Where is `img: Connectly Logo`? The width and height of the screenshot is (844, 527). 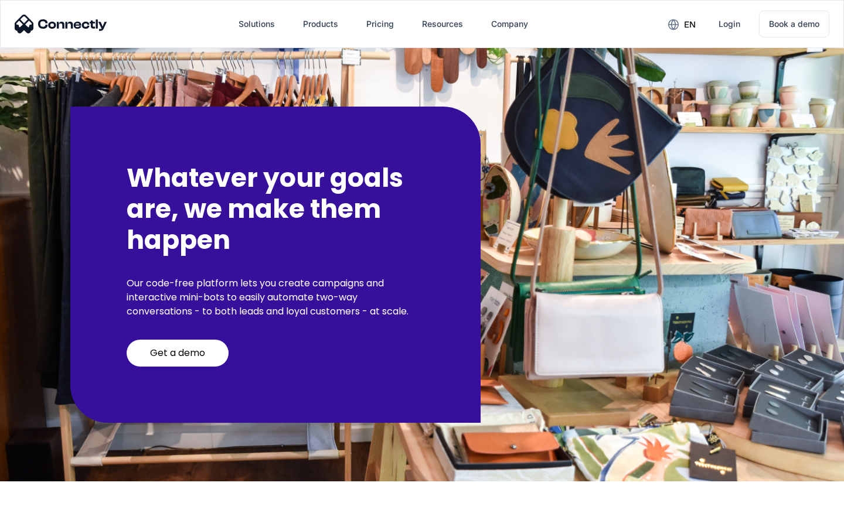 img: Connectly Logo is located at coordinates (61, 24).